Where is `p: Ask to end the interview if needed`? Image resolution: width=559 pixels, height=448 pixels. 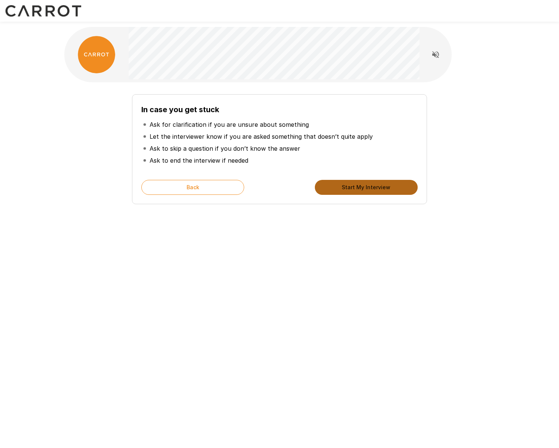
p: Ask to end the interview if needed is located at coordinates (199, 160).